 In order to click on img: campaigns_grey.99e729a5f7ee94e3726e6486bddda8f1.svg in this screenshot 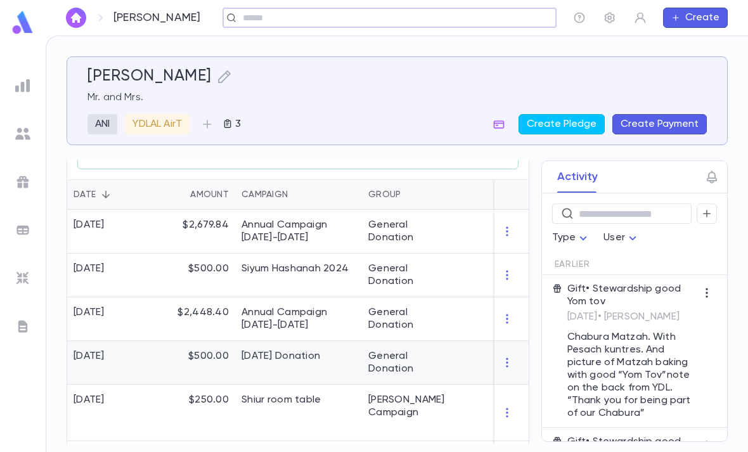, I will do `click(23, 182)`.